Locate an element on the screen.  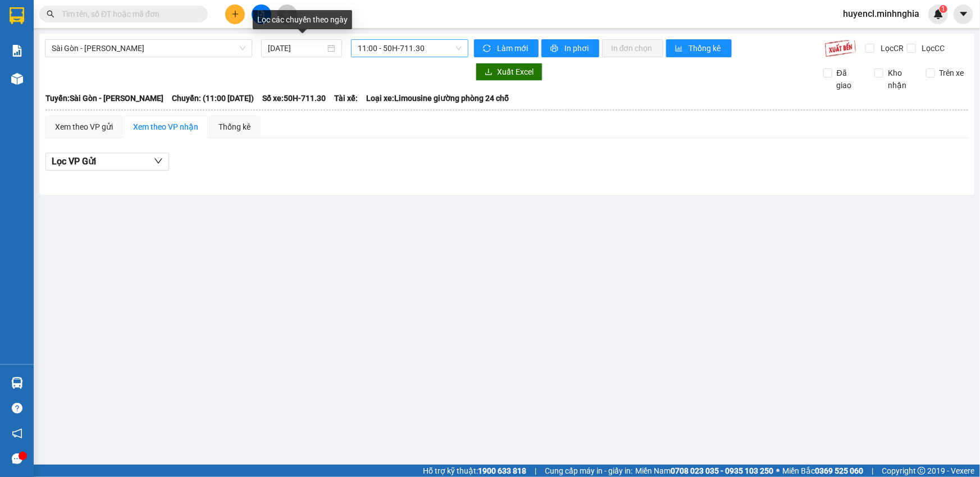
button: Lọc VP Gửi is located at coordinates (108, 162).